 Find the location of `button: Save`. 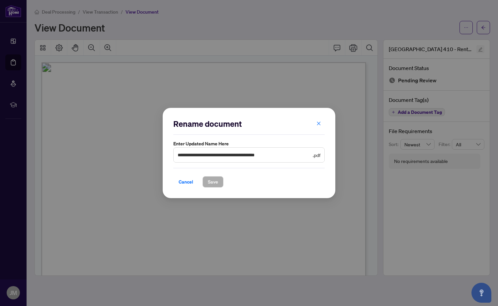

button: Save is located at coordinates (213, 182).